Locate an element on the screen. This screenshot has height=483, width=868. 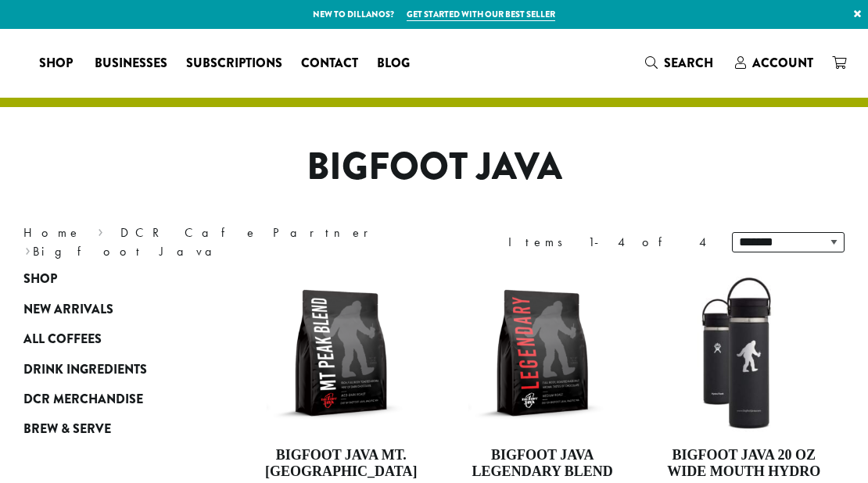
a: All Coffees is located at coordinates (108, 339).